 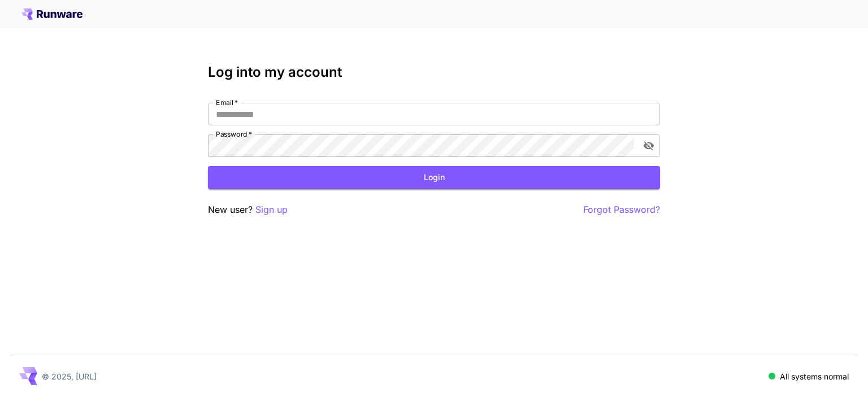 What do you see at coordinates (271, 210) in the screenshot?
I see `button: Sign up` at bounding box center [271, 210].